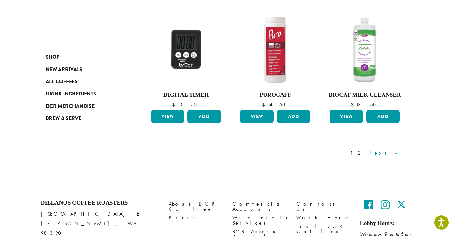 This screenshot has height=236, width=455. What do you see at coordinates (259, 220) in the screenshot?
I see `a: Wholesale Services` at bounding box center [259, 220].